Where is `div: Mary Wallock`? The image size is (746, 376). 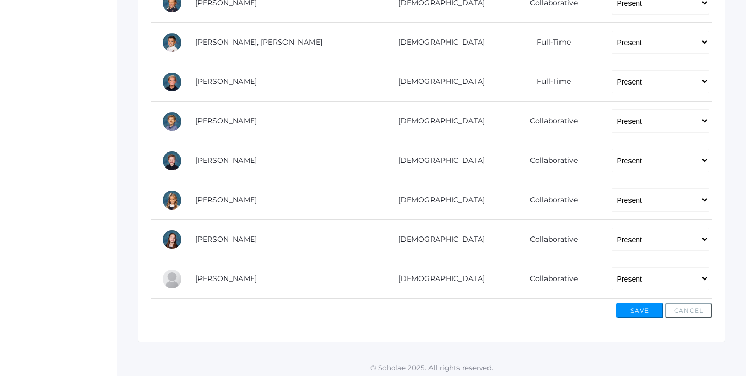 div: Mary Wallock is located at coordinates (172, 279).